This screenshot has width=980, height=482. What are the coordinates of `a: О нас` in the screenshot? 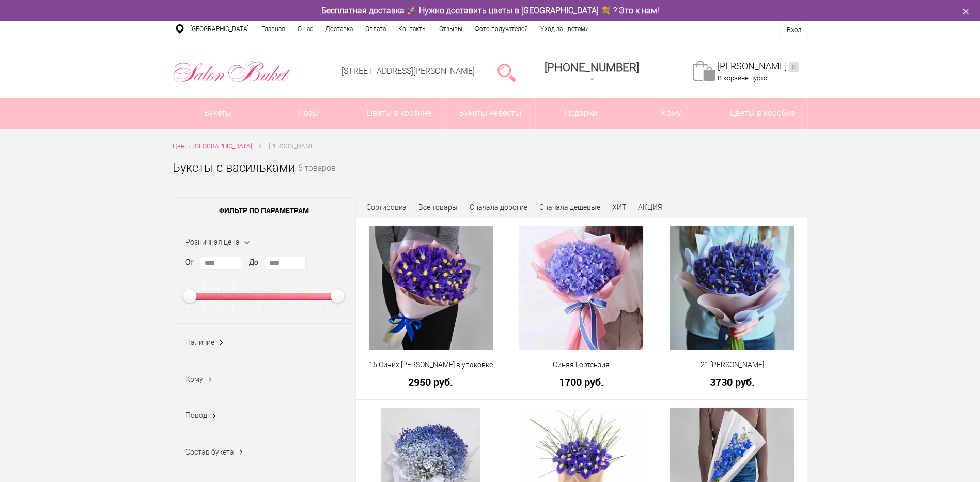 It's located at (305, 29).